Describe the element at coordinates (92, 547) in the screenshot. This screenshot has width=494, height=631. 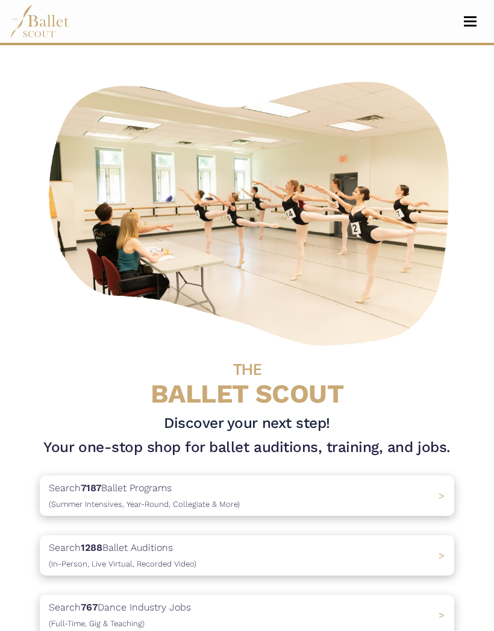
I see `b: 1288` at that location.